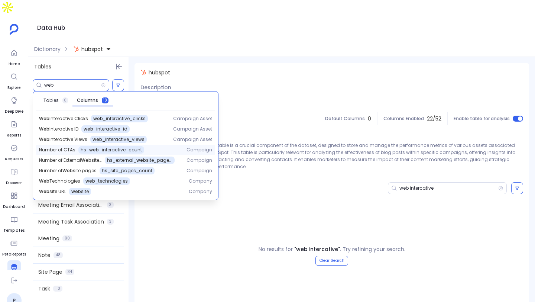 This screenshot has height=302, width=535. I want to click on span: Discover, so click(14, 183).